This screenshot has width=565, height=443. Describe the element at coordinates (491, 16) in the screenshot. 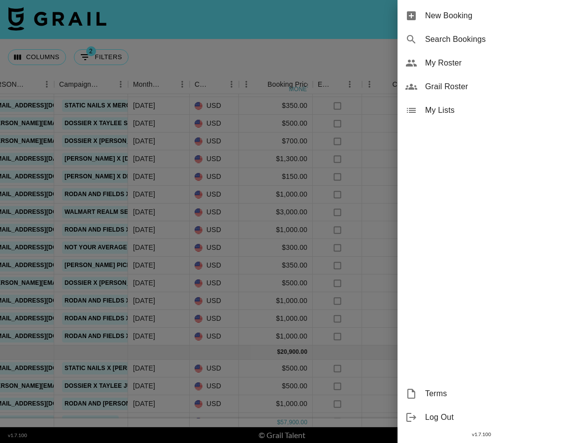

I see `span: New Booking` at that location.